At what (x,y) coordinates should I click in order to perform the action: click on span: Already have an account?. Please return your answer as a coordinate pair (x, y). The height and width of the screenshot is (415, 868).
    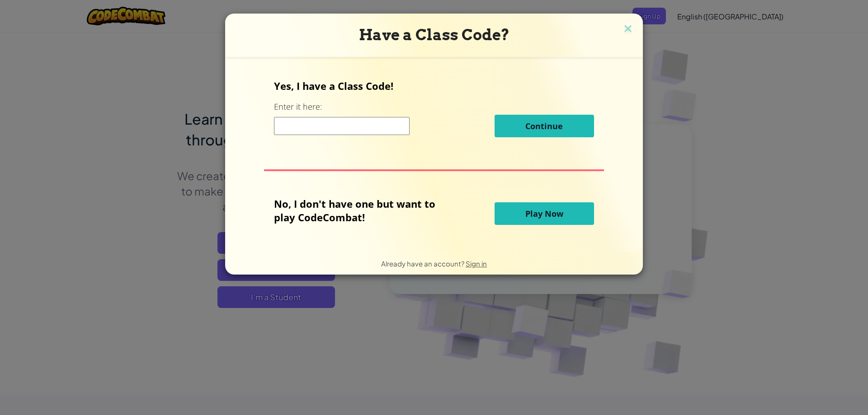
    Looking at the image, I should click on (423, 263).